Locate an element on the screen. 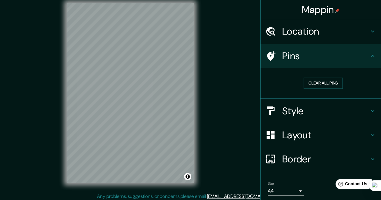  h4: Border is located at coordinates (326, 159).